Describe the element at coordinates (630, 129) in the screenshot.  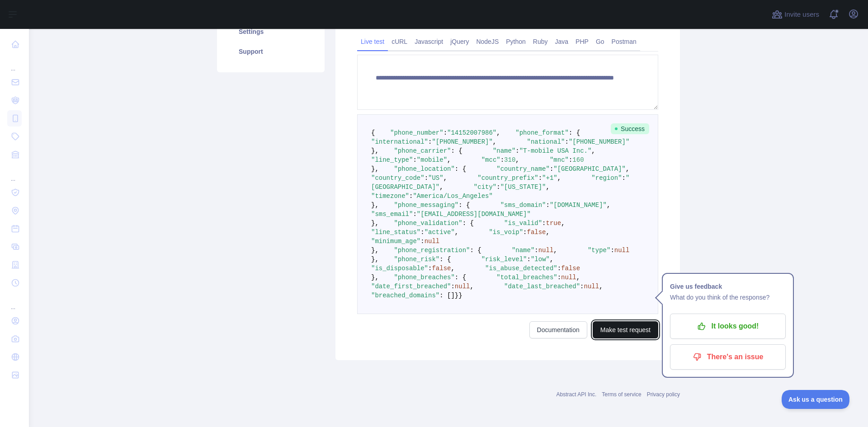
I see `span: Success` at that location.